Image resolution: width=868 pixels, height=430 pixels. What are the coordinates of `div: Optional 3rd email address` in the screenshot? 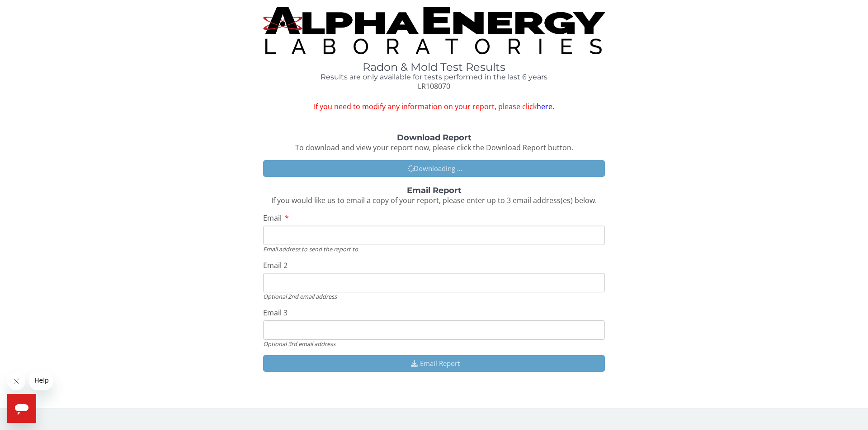 It's located at (434, 344).